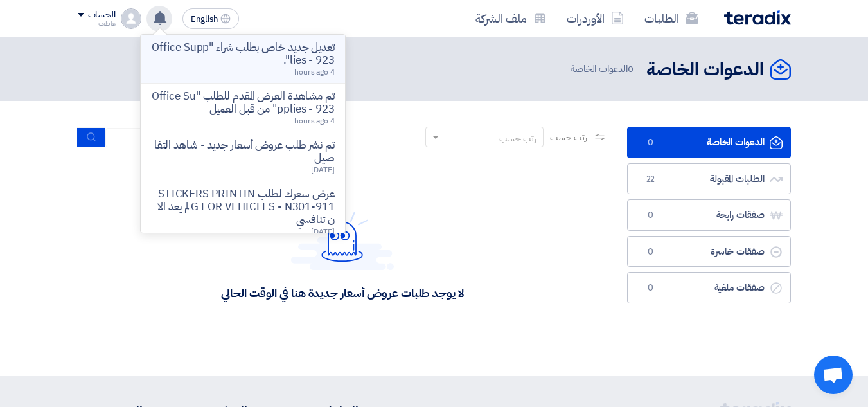 Image resolution: width=868 pixels, height=407 pixels. I want to click on a: الأوردرات, so click(595, 18).